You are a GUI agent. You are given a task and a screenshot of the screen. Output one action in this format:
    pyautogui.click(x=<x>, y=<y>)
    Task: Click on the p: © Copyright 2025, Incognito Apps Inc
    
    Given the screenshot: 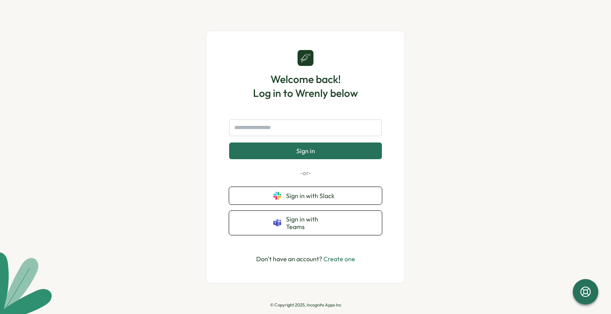 What is the action you would take?
    pyautogui.click(x=305, y=305)
    